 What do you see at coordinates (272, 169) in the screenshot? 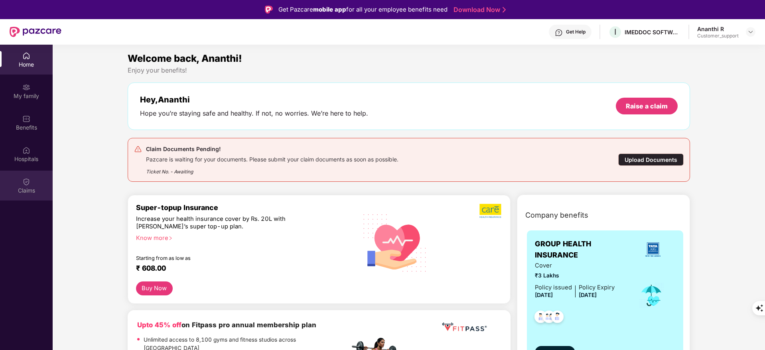
I see `div: Ticket No. - Awaiting` at bounding box center [272, 169].